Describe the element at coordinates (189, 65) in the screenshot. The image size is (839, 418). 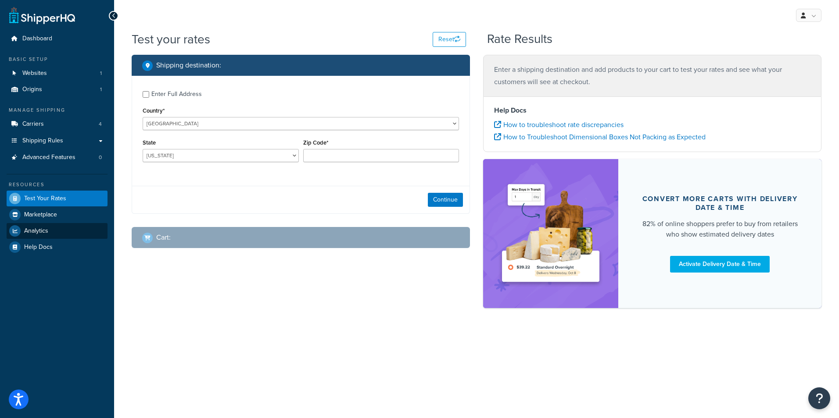
I see `h2: Shipping destination :` at that location.